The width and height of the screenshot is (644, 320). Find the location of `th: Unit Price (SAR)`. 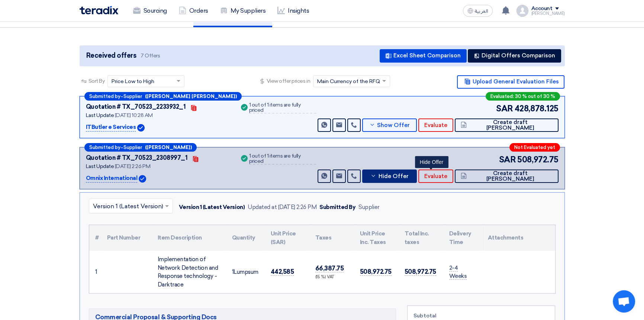

th: Unit Price (SAR) is located at coordinates (287, 237).